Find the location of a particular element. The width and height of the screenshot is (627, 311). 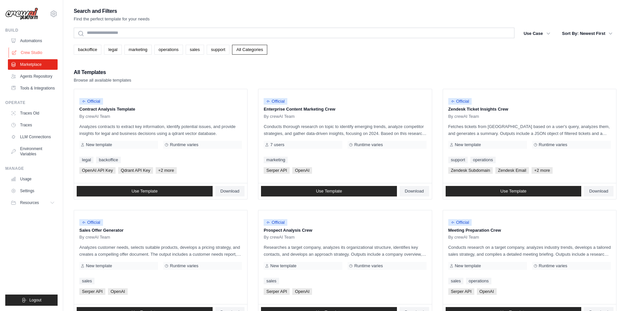

button: Logout is located at coordinates (31, 300).